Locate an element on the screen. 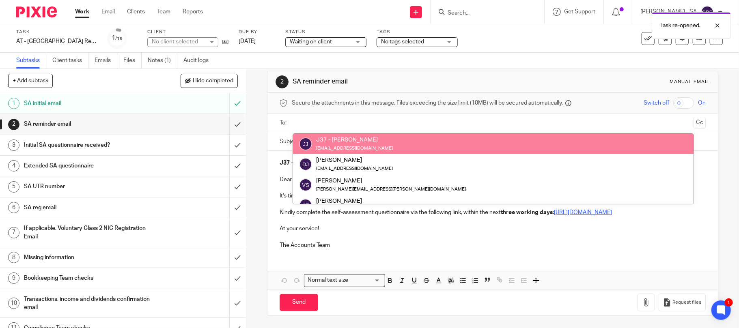  label: Due by is located at coordinates (257, 32).